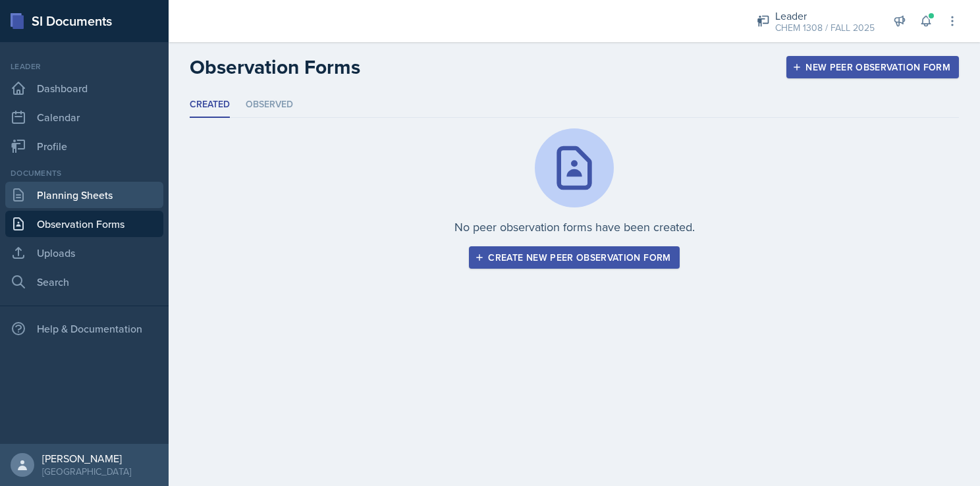 Image resolution: width=980 pixels, height=486 pixels. Describe the element at coordinates (84, 282) in the screenshot. I see `a: Search` at that location.